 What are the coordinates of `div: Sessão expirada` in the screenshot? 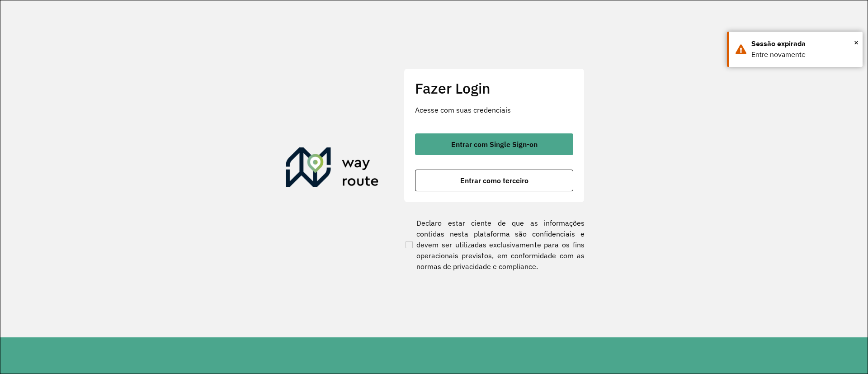 It's located at (803, 44).